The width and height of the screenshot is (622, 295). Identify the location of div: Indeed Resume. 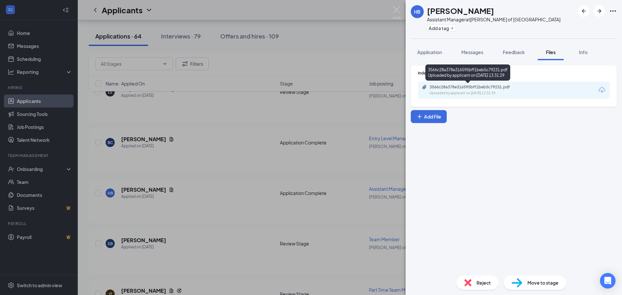
(514, 73).